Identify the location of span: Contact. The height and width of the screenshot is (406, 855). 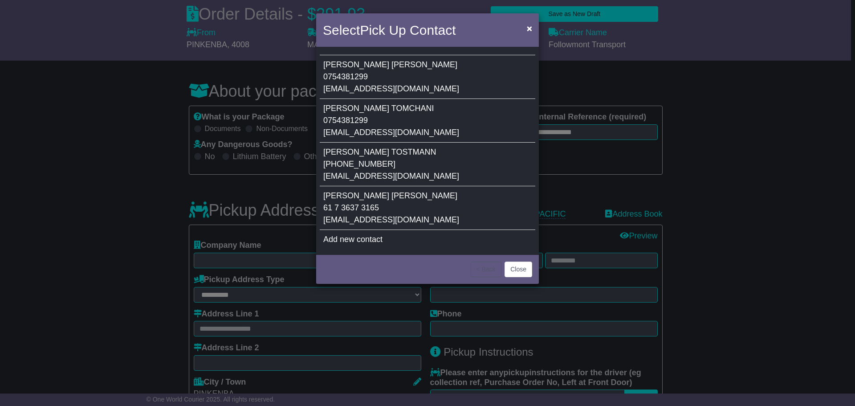
(432, 30).